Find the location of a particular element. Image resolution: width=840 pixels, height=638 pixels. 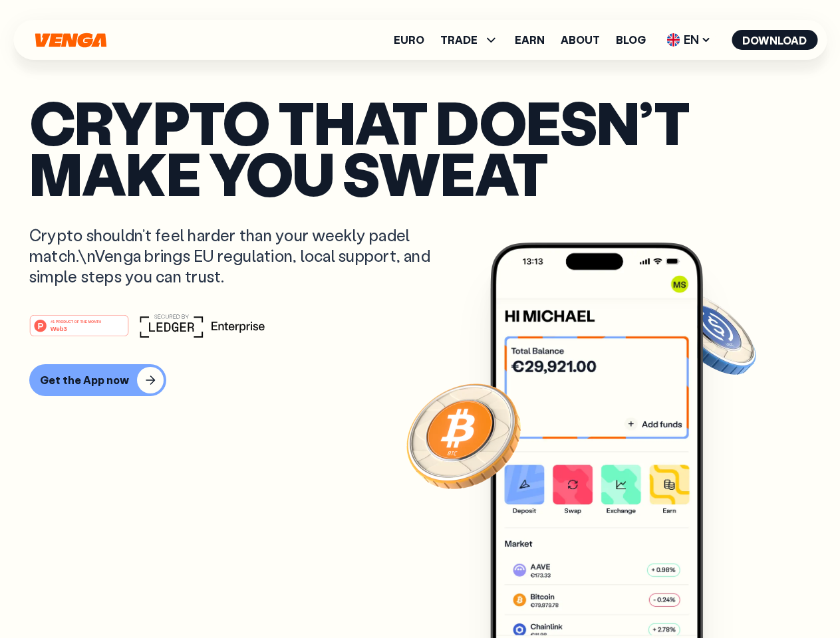

tspan: #1 PRODUCT OF THE MONTH is located at coordinates (76, 321).